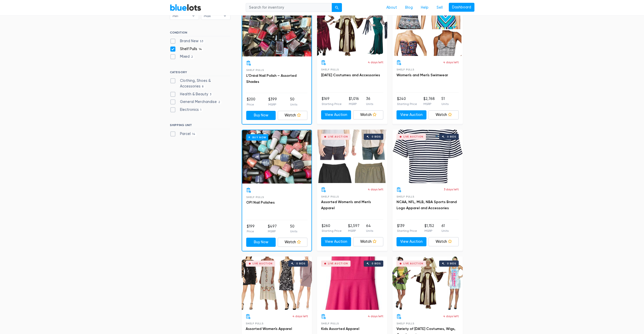  I want to click on a: Dashboard, so click(462, 7).